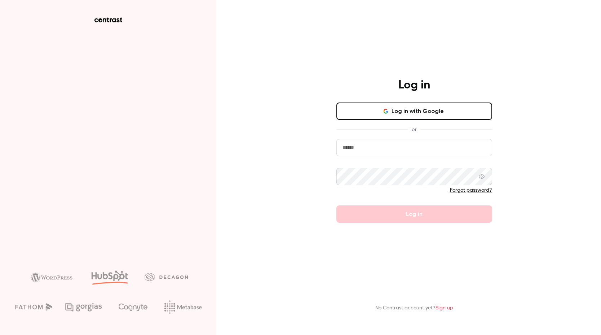 This screenshot has width=601, height=335. Describe the element at coordinates (414, 85) in the screenshot. I see `h4: Log in` at that location.